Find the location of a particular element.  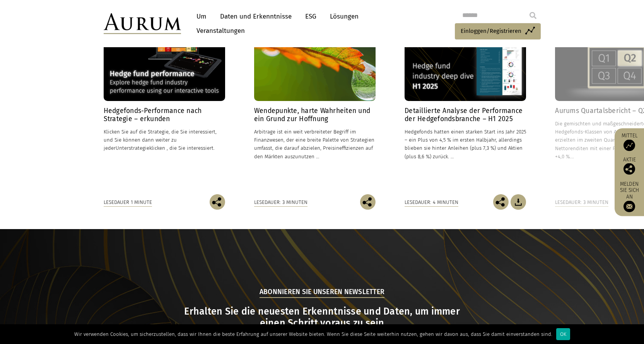

a: Lösungen is located at coordinates (344, 16).